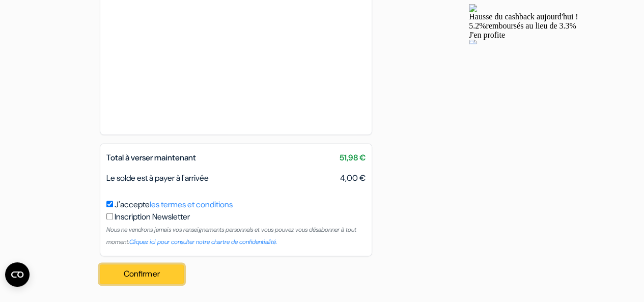  What do you see at coordinates (87, 35) in the screenshot?
I see `div: J'en profite` at bounding box center [87, 35].